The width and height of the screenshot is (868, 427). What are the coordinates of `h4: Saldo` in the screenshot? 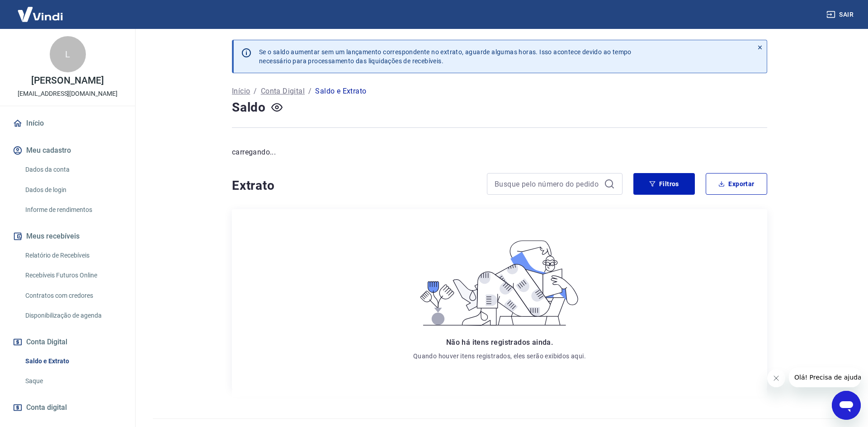 It's located at (248, 107).